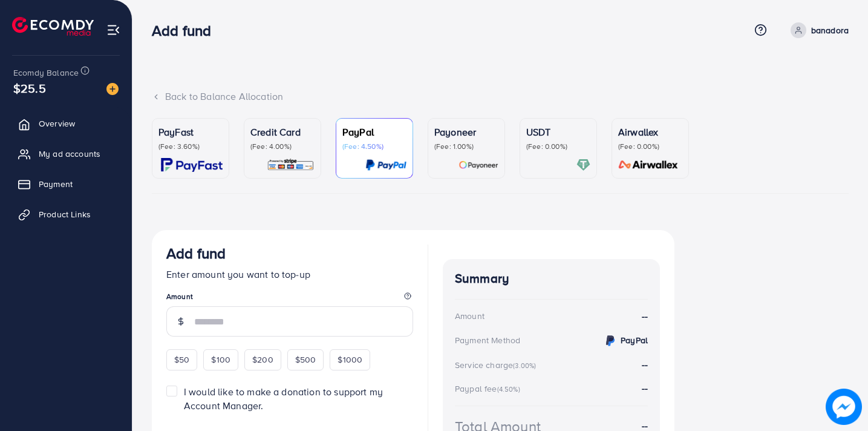 The height and width of the screenshot is (431, 868). What do you see at coordinates (349, 360) in the screenshot?
I see `span: $1000` at bounding box center [349, 360].